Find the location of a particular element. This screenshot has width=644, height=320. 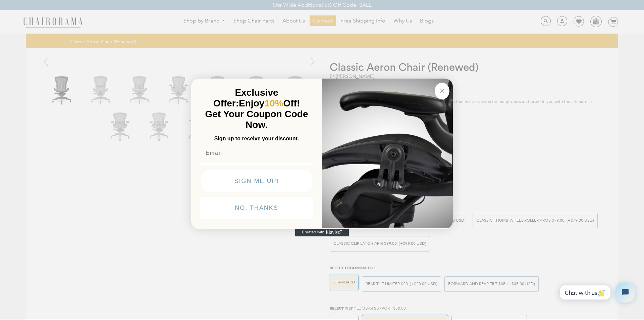

span: Sign up to receive your discount. is located at coordinates (257, 138).